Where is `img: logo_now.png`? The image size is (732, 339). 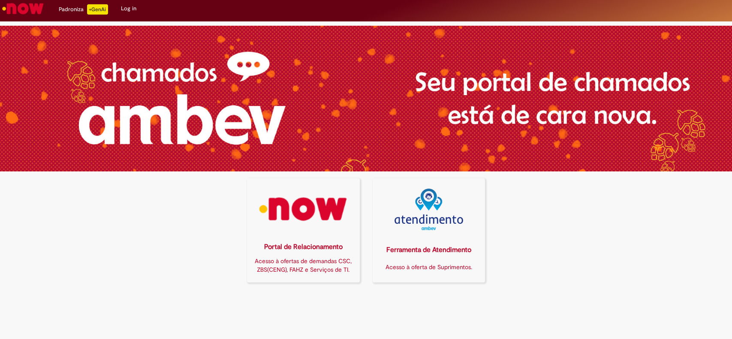
img: logo_now.png is located at coordinates (303, 209).